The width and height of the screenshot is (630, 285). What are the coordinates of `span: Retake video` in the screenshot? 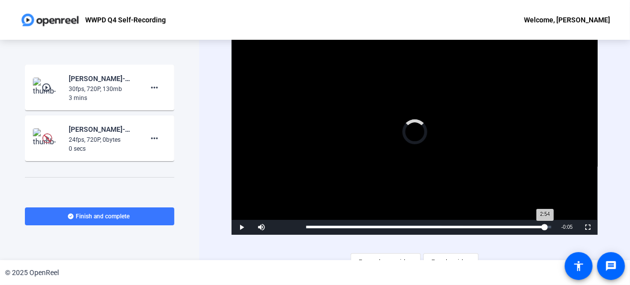 It's located at (451, 263).